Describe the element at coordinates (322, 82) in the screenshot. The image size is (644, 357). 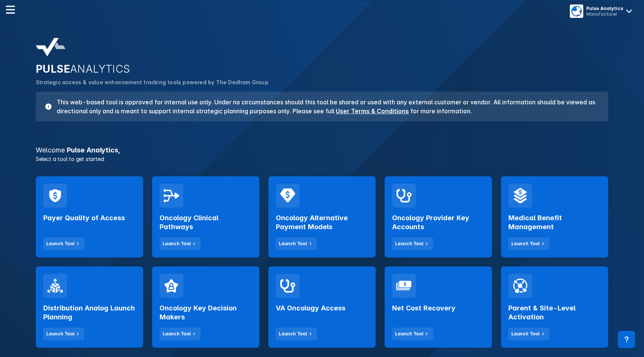
I see `p: Strategic access & value enhancement tracking tools powered by The Dedham Group` at that location.